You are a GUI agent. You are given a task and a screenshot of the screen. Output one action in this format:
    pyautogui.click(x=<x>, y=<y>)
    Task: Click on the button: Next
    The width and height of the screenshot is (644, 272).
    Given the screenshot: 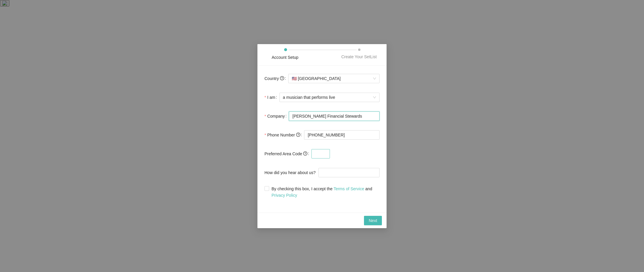 What is the action you would take?
    pyautogui.click(x=373, y=220)
    